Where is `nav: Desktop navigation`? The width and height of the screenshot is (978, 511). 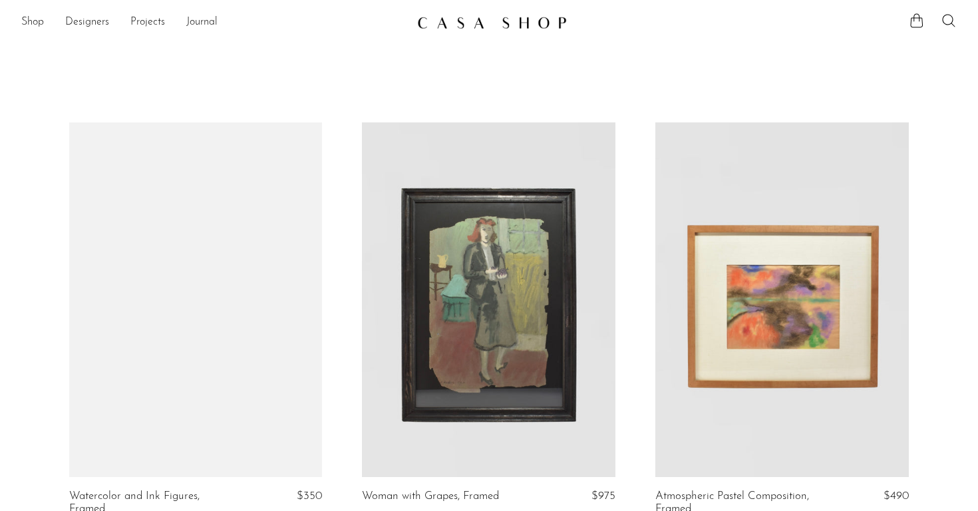 nav: Desktop navigation is located at coordinates (214, 23).